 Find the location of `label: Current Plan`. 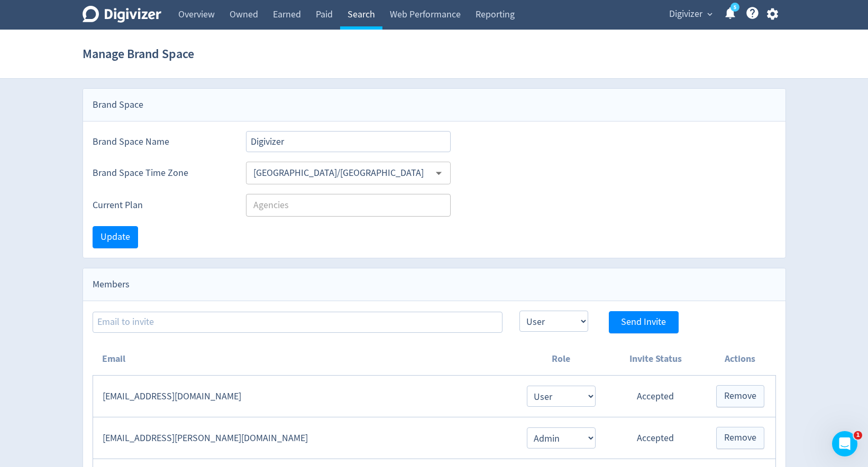

label: Current Plan is located at coordinates (161, 205).